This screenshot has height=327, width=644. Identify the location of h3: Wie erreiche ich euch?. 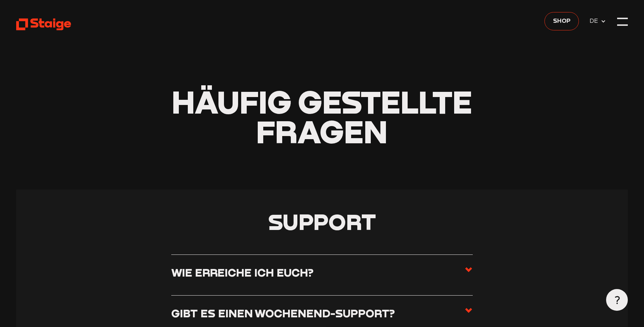
(242, 272).